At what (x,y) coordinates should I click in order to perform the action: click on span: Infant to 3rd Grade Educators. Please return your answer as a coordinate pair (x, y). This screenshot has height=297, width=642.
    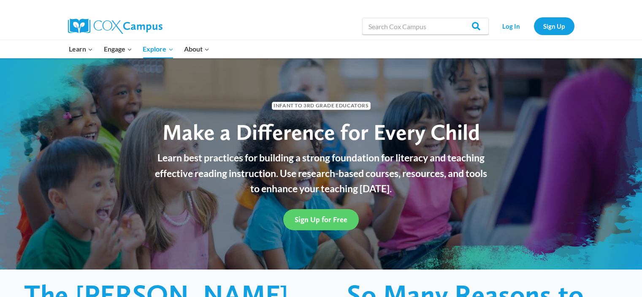
    Looking at the image, I should click on (321, 106).